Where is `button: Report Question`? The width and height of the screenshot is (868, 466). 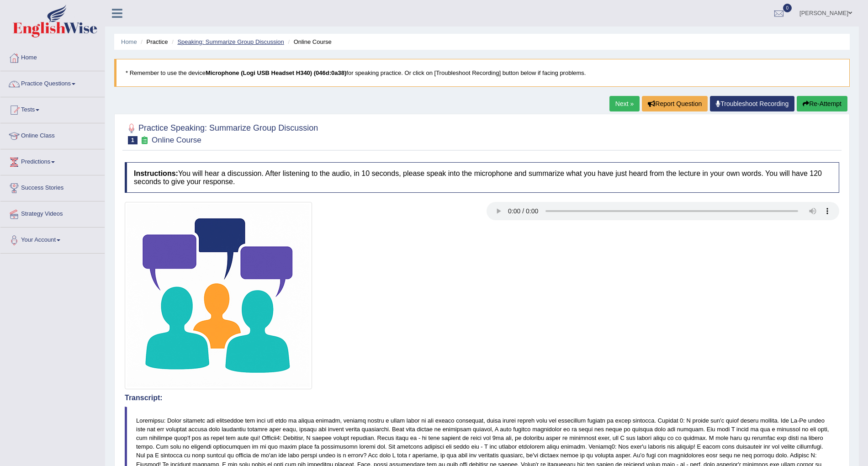
button: Report Question is located at coordinates (675, 104).